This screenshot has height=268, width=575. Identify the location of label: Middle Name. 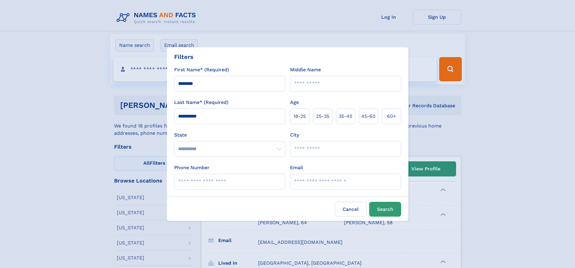
(306, 70).